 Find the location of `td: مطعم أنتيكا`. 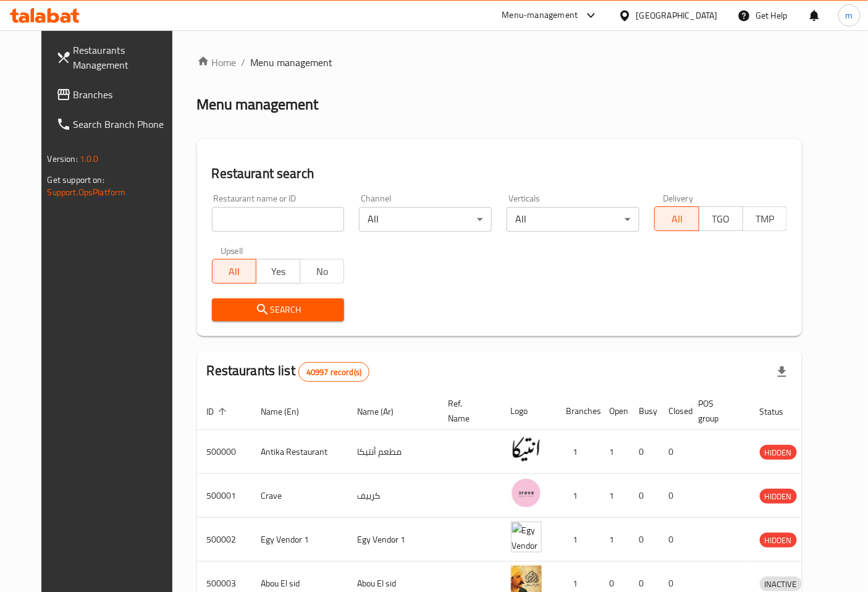

td: مطعم أنتيكا is located at coordinates (392, 452).